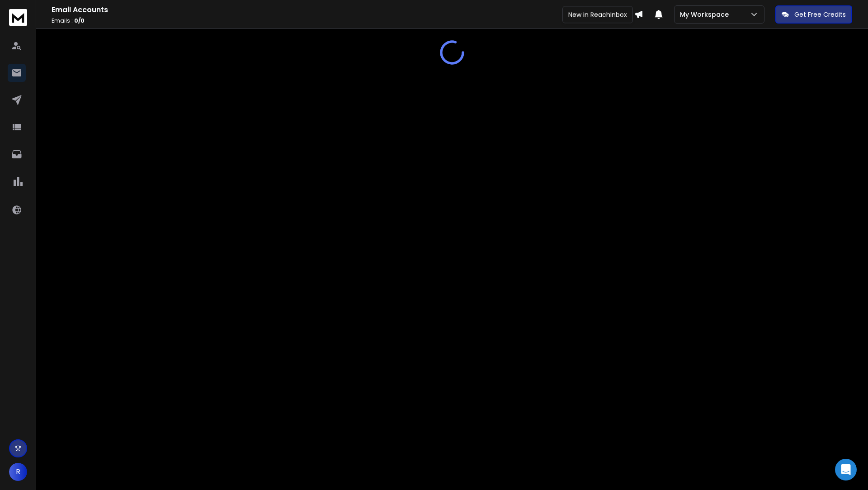 The width and height of the screenshot is (868, 490). What do you see at coordinates (846, 470) in the screenshot?
I see `div: Open Intercom Messenger` at bounding box center [846, 470].